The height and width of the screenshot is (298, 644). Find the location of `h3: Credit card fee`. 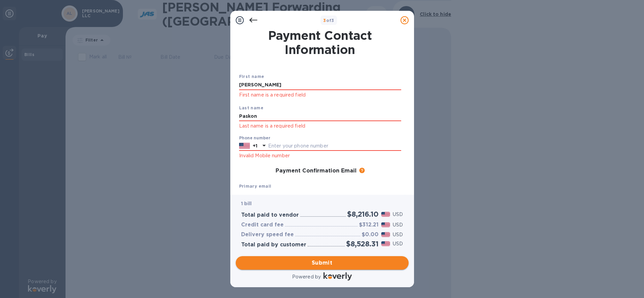

h3: Credit card fee is located at coordinates (262, 225).